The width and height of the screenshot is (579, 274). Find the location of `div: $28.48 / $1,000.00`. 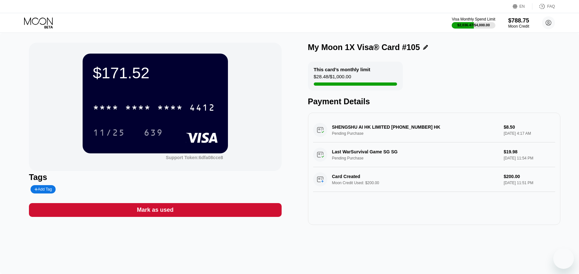

div: $28.48 / $1,000.00 is located at coordinates (332, 78).